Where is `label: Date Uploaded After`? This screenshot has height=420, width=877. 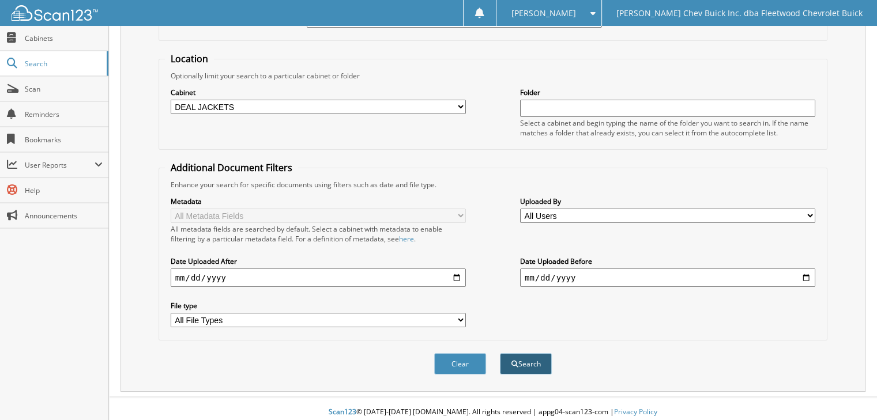
label: Date Uploaded After is located at coordinates (318, 261).